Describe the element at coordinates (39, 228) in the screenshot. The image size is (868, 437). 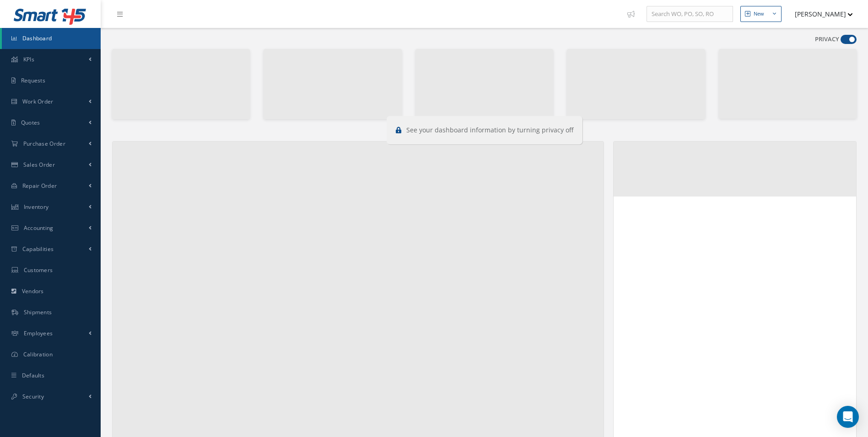
I see `span: Accounting` at that location.